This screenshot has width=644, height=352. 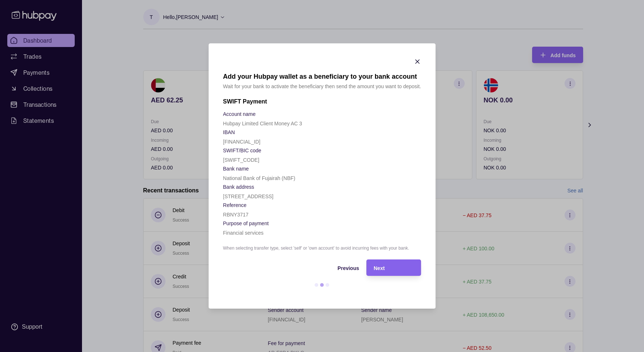 What do you see at coordinates (322, 86) in the screenshot?
I see `p: Wait for your bank to activate the beneficiary then send the amount you want to deposit.` at bounding box center [322, 86].